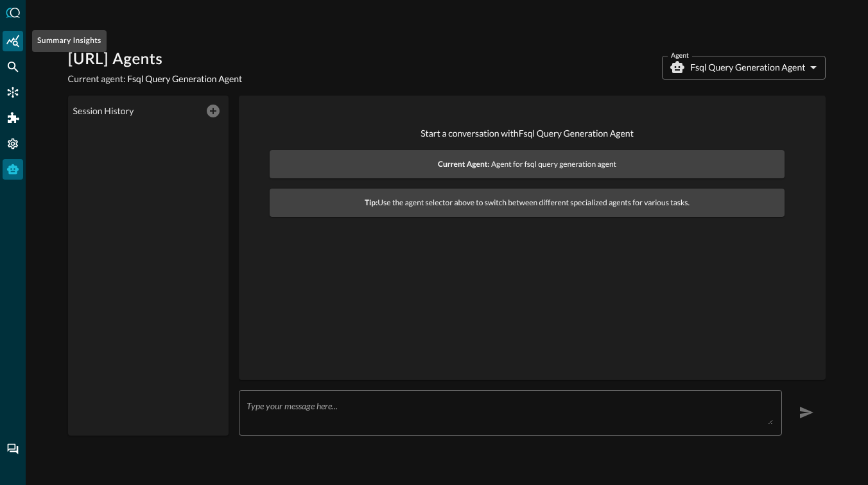 Image resolution: width=868 pixels, height=485 pixels. Describe the element at coordinates (527, 203) in the screenshot. I see `span: Use the agent selector above to switch between different specialized agents for various tasks.` at that location.